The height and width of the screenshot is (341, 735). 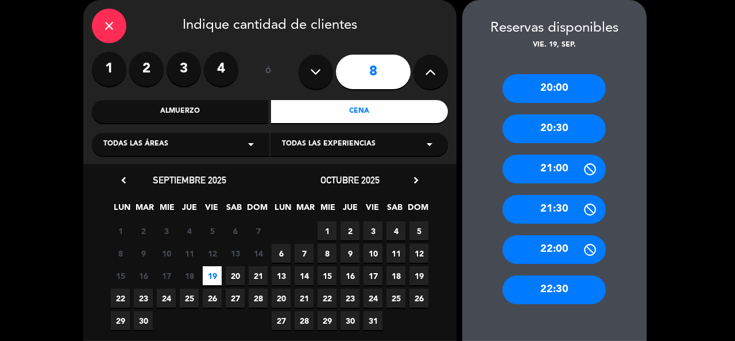 I want to click on span: Todas las áreas, so click(x=136, y=144).